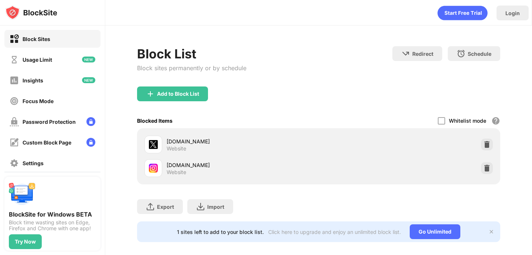 The image size is (532, 255). What do you see at coordinates (435, 232) in the screenshot?
I see `div: Go Unlimited` at bounding box center [435, 232].